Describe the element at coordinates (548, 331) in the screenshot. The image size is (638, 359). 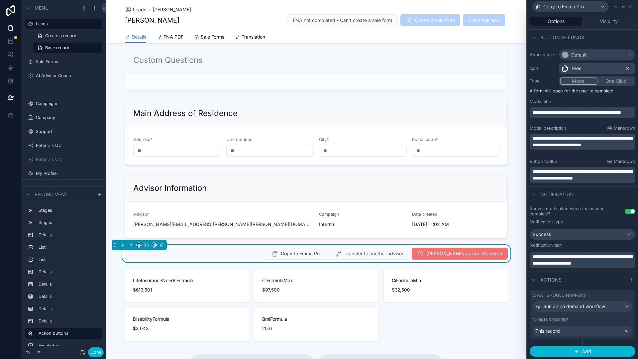
I see `span: This record` at that location.